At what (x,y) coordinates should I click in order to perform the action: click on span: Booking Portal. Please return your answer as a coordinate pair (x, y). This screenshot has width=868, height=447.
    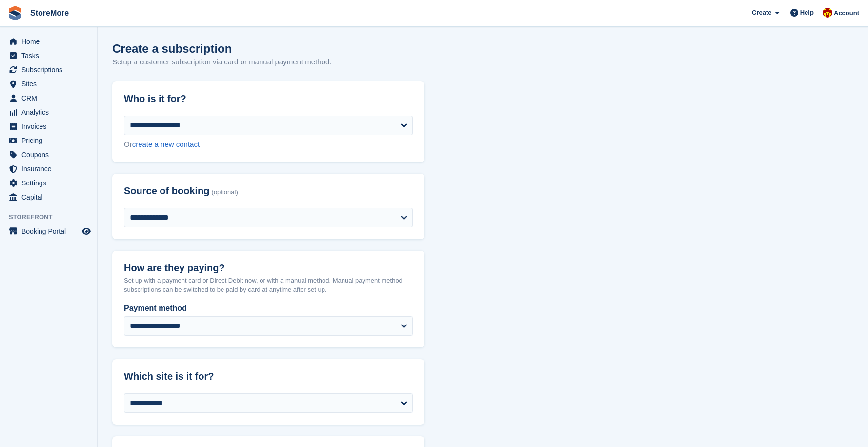
    Looking at the image, I should click on (50, 231).